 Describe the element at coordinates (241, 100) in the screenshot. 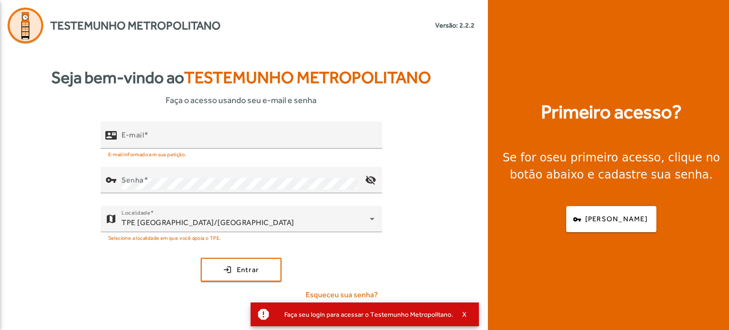

I see `span: Faça o acesso usando seu e-mail e senha` at that location.